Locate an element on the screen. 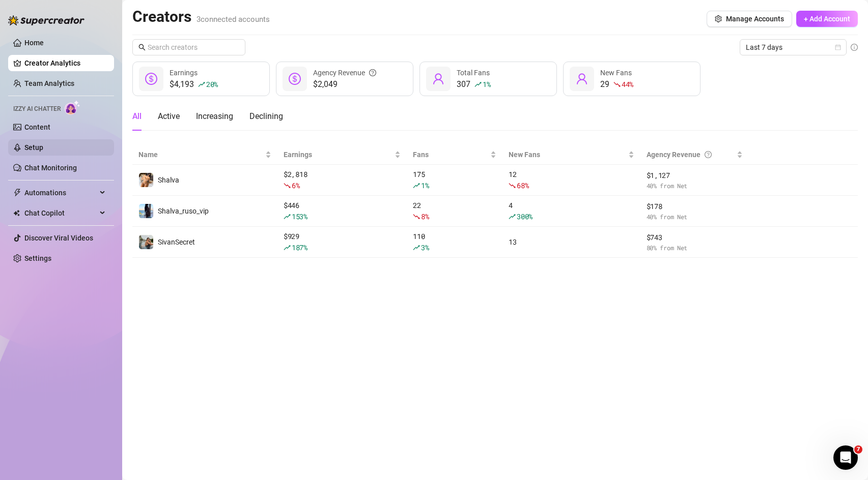  span: Last 7 days is located at coordinates (793, 47).